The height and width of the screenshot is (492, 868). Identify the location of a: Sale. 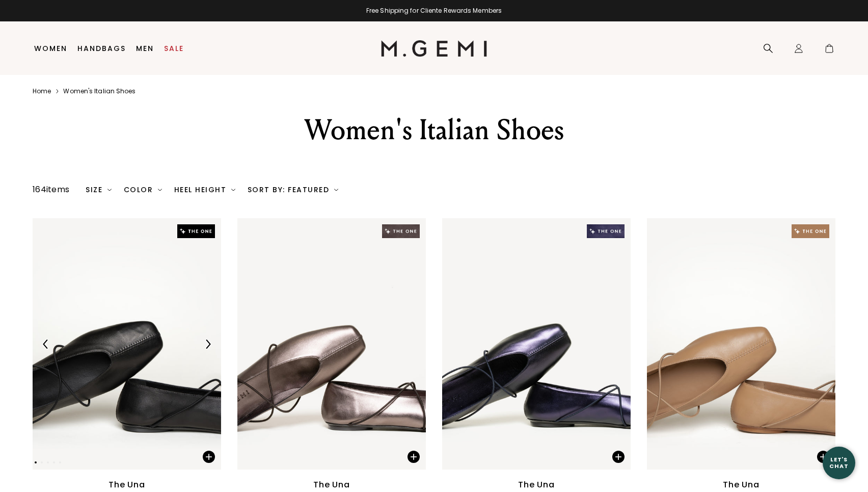
(173, 49).